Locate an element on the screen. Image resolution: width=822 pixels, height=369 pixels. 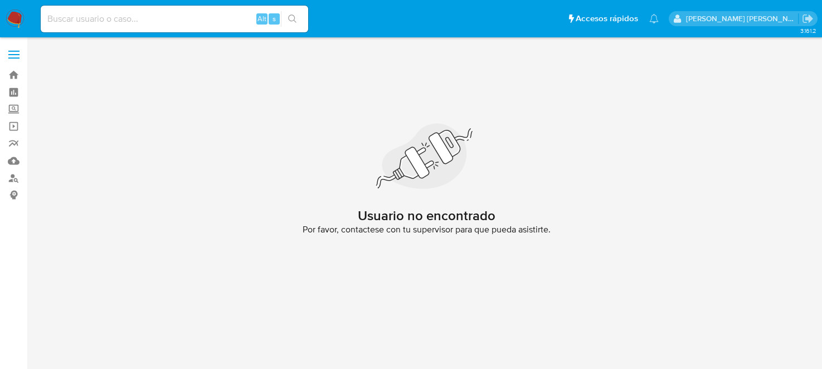
a: Salir is located at coordinates (808, 18).